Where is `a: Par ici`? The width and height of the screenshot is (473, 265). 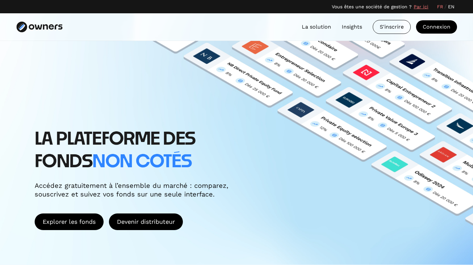
a: Par ici is located at coordinates (421, 7).